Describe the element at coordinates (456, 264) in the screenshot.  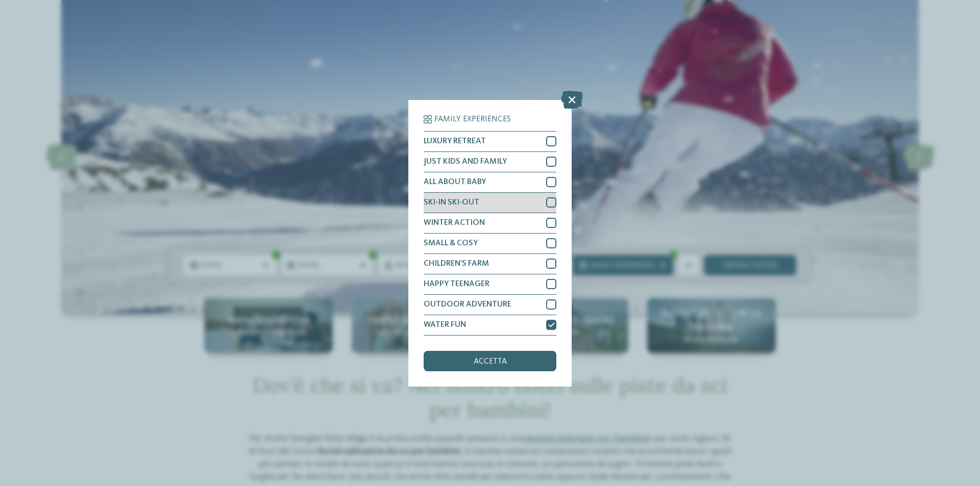
I see `span: CHILDREN’S FARM` at that location.